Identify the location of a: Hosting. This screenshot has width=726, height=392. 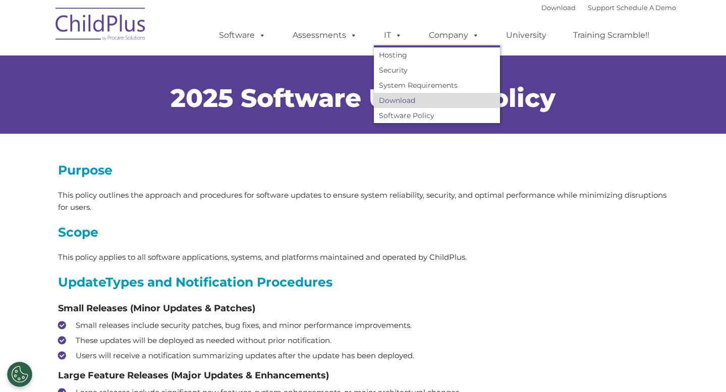
(437, 55).